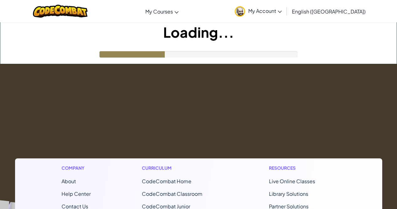  What do you see at coordinates (180, 168) in the screenshot?
I see `h1: Curriculum` at bounding box center [180, 168].